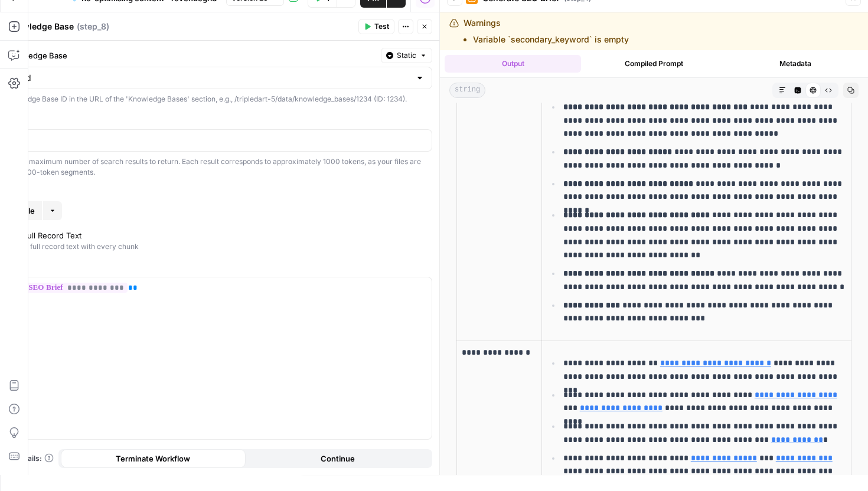 Image resolution: width=868 pixels, height=491 pixels. Describe the element at coordinates (653, 64) in the screenshot. I see `button: Compiled Prompt` at that location.